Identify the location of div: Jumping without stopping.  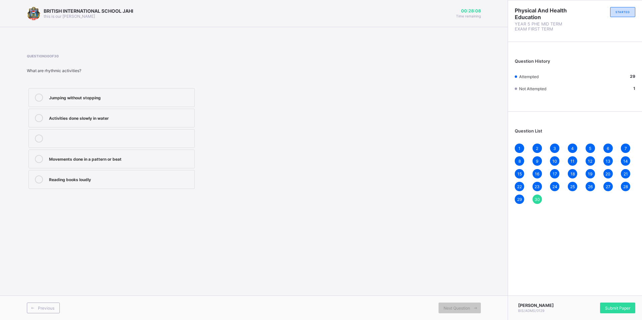
(120, 97).